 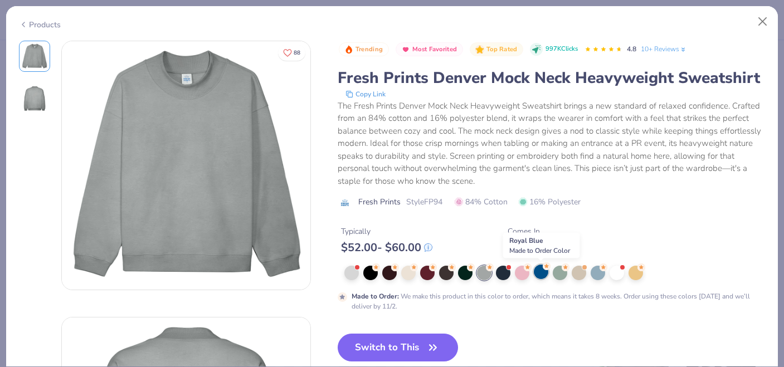 What do you see at coordinates (480, 50) in the screenshot?
I see `img: Top Rated sort` at bounding box center [480, 50].